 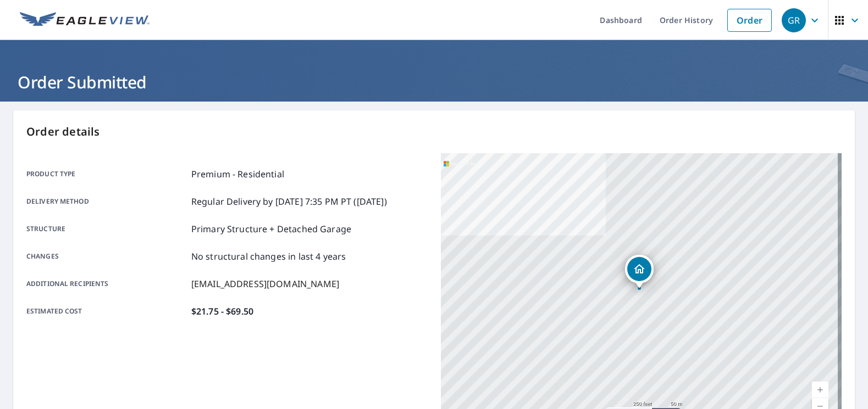 I want to click on h1: Order Submitted, so click(x=434, y=82).